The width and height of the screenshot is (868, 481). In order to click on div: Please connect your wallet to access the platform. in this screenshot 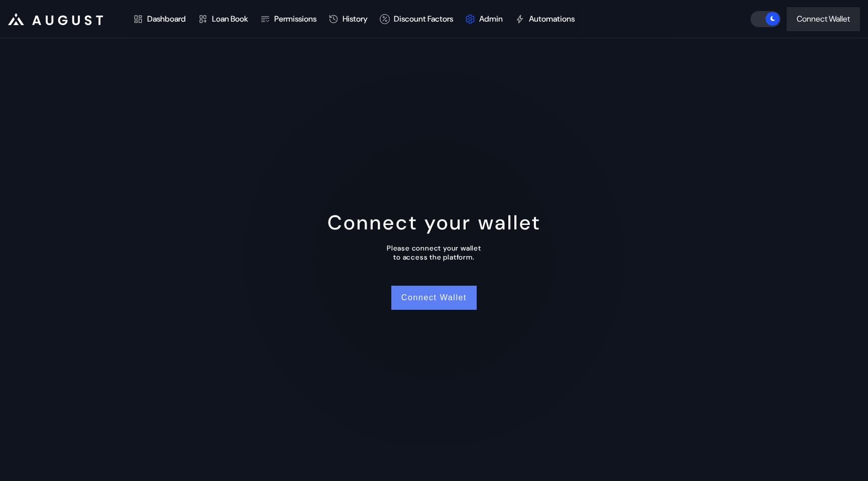, I will do `click(434, 252)`.